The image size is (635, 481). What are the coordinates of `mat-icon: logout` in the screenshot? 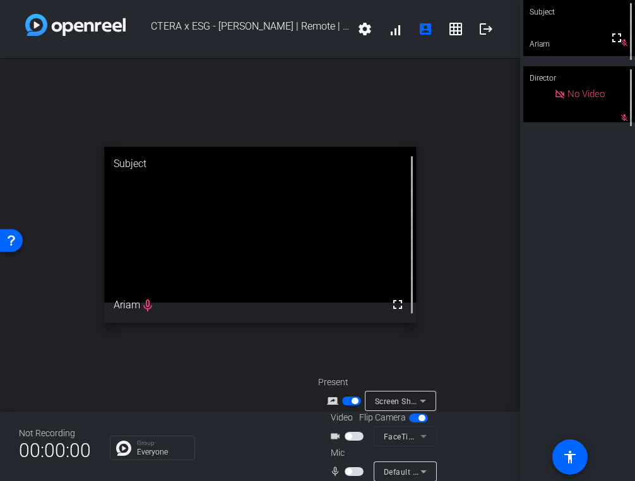 It's located at (486, 29).